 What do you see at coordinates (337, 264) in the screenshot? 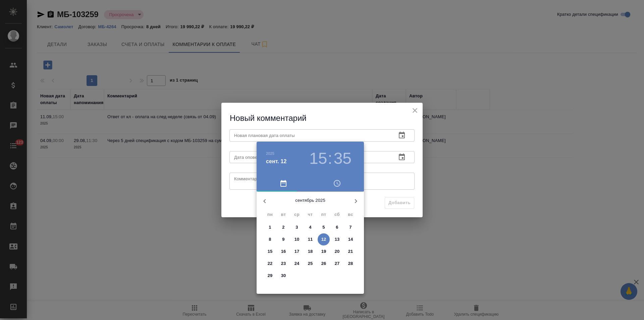
I see `button: 27` at bounding box center [337, 264].